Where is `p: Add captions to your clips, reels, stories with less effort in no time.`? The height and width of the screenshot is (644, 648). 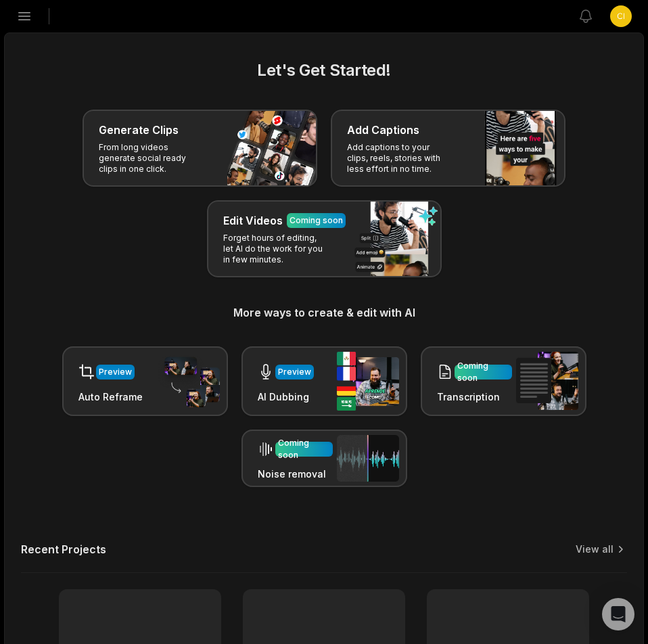 p: Add captions to your clips, reels, stories with less effort in no time. is located at coordinates (399, 158).